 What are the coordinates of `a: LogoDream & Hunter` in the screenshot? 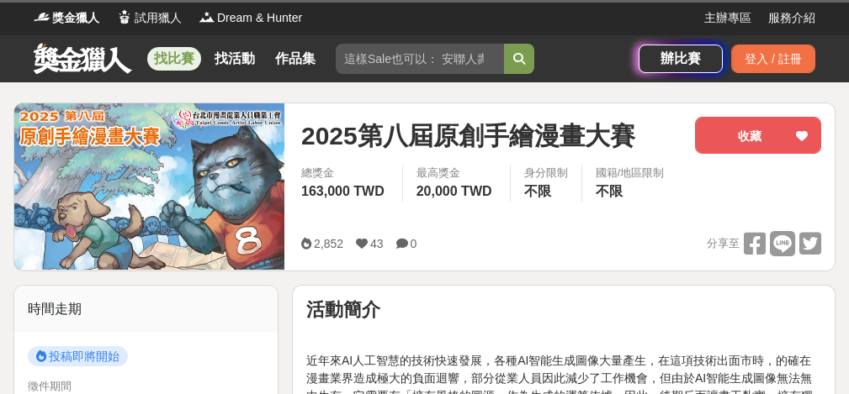 It's located at (250, 18).